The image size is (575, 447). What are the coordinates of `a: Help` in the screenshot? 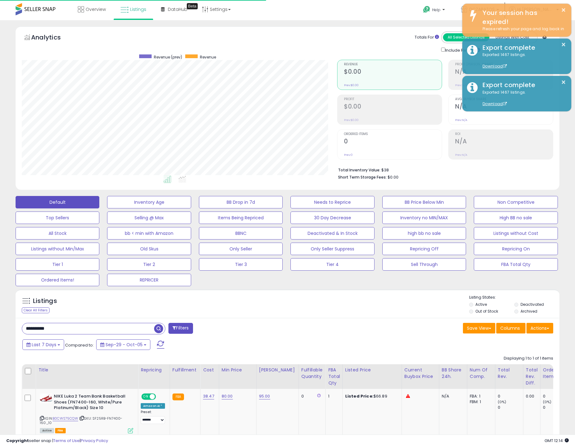 It's located at (434, 11).